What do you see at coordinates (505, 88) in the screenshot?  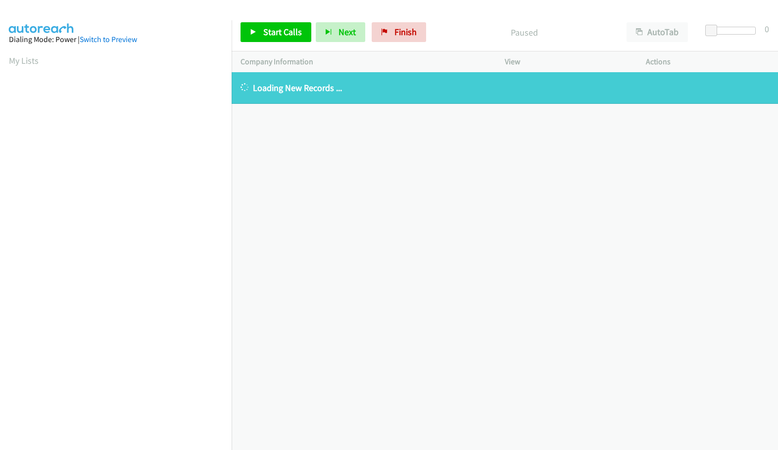 I see `p: Loading New Records ...` at bounding box center [505, 88].